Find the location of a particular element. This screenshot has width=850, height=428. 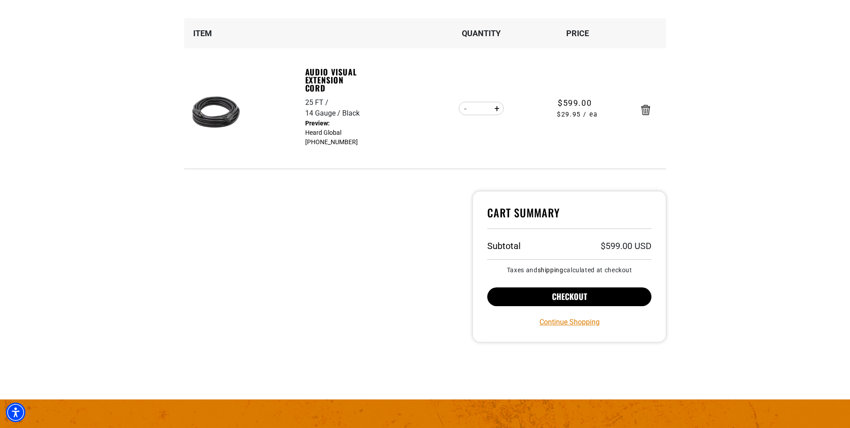

input: Quantity for Audio Visual Extension Cord is located at coordinates (481, 108).